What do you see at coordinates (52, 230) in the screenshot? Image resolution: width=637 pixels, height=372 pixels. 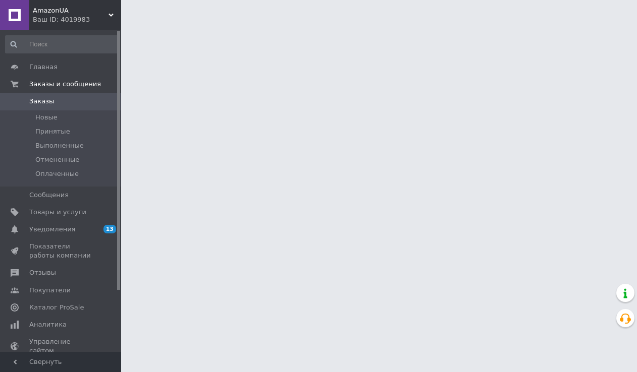 I see `span: Уведомления` at bounding box center [52, 230].